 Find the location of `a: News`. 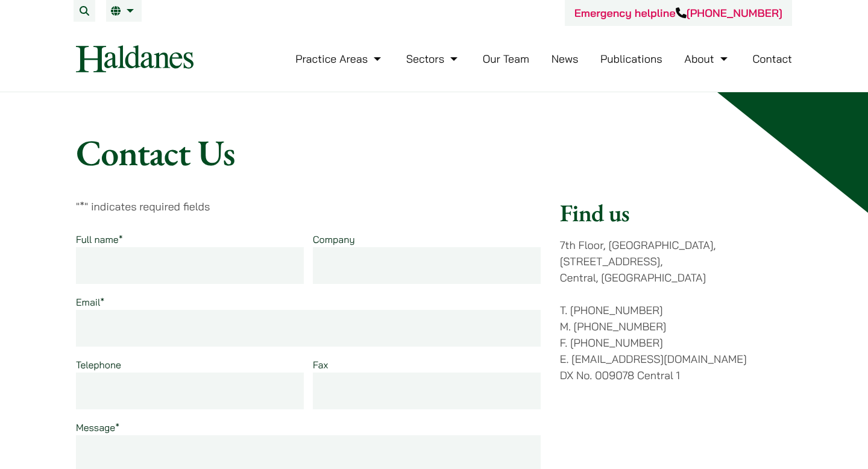

a: News is located at coordinates (565, 58).